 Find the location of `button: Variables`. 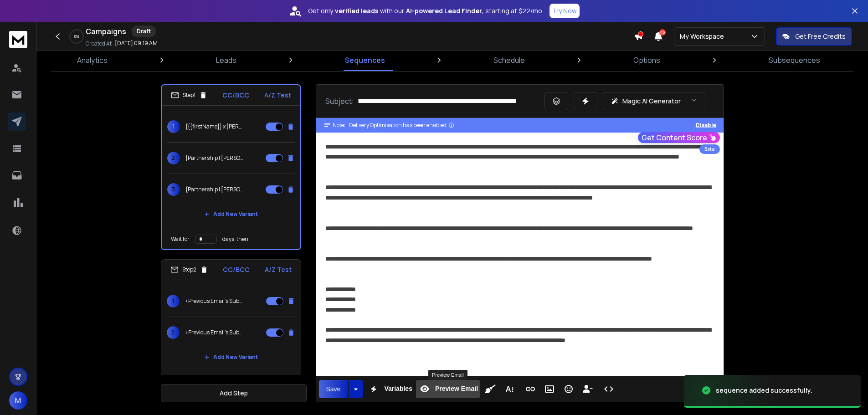

button: Variables is located at coordinates (389, 390).